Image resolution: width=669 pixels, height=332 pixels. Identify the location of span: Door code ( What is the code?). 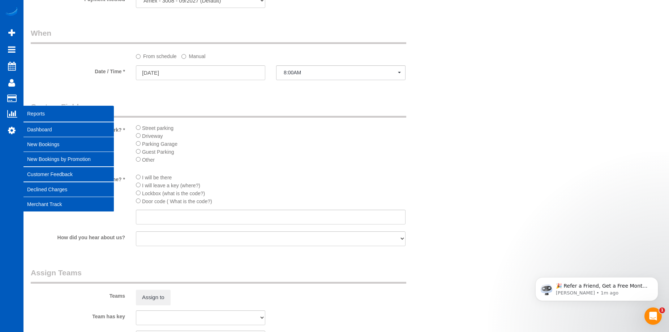
(177, 202).